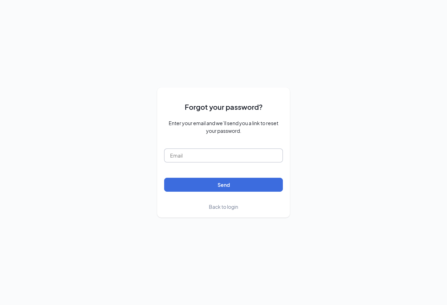  I want to click on button: Send, so click(223, 185).